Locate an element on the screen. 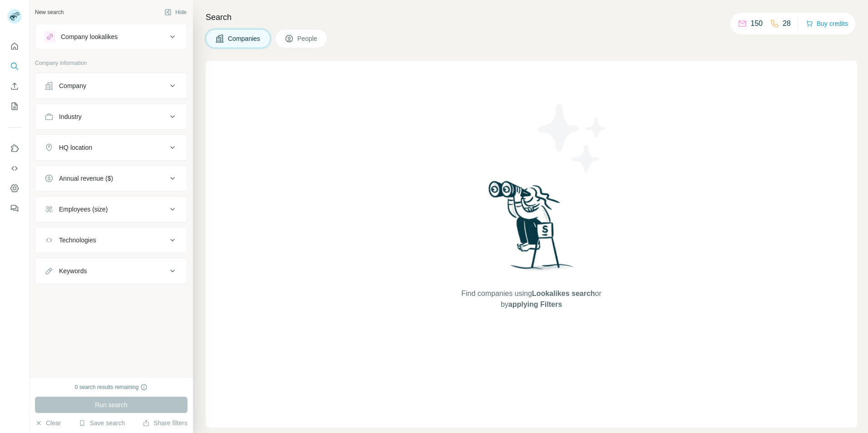 The image size is (868, 433). span: Companies is located at coordinates (244, 39).